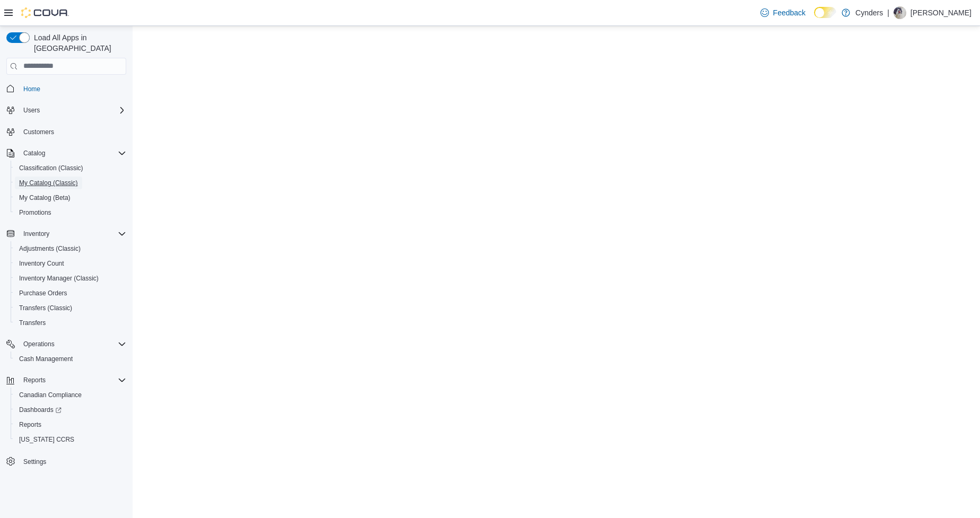  What do you see at coordinates (814, 18) in the screenshot?
I see `span: Dark Mode` at bounding box center [814, 18].